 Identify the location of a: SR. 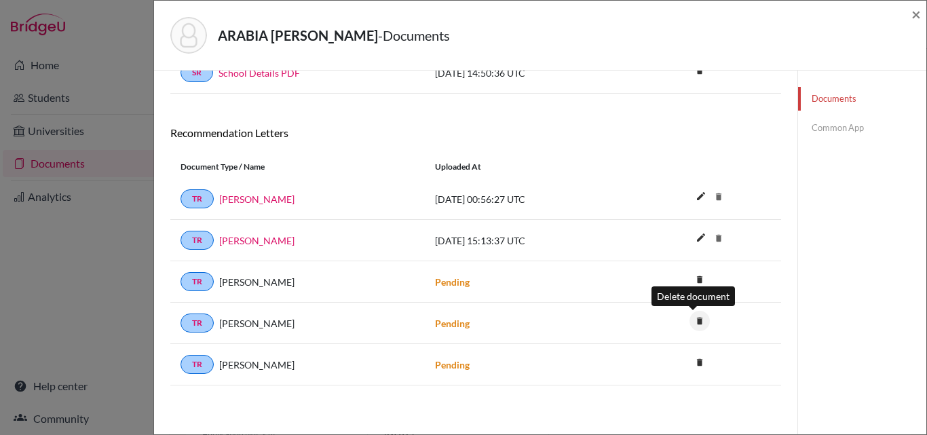
(197, 73).